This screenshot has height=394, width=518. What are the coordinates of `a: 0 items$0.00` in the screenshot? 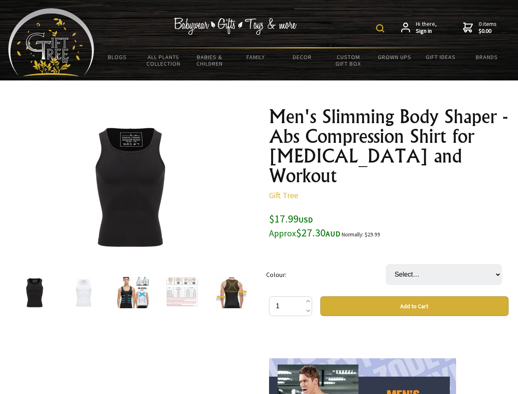 It's located at (480, 27).